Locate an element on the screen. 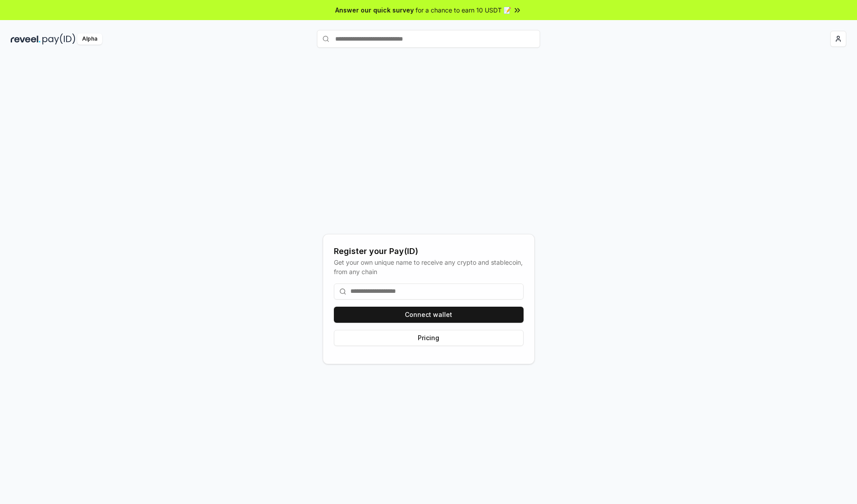 The width and height of the screenshot is (857, 504). img: pay_id is located at coordinates (59, 39).